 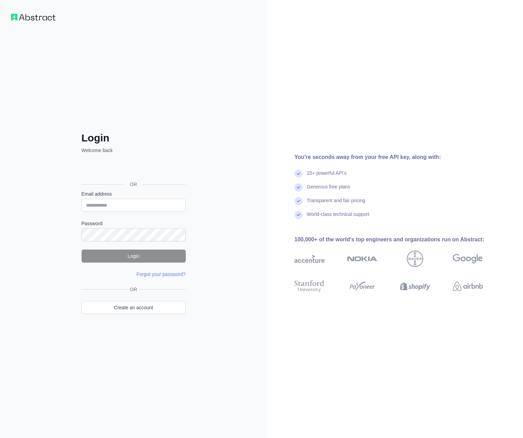 I want to click on img: google, so click(x=468, y=259).